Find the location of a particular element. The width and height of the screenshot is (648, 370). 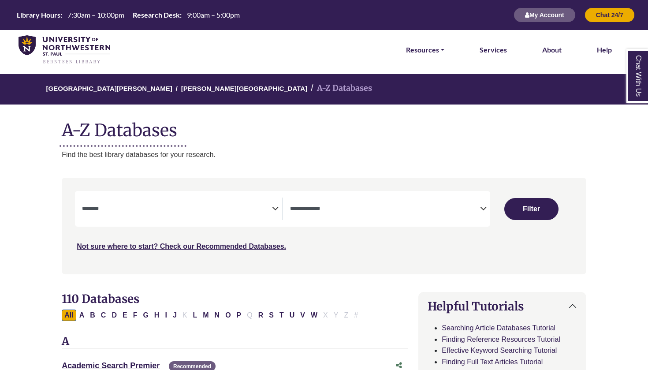

button: Filter Results E is located at coordinates (125, 315).